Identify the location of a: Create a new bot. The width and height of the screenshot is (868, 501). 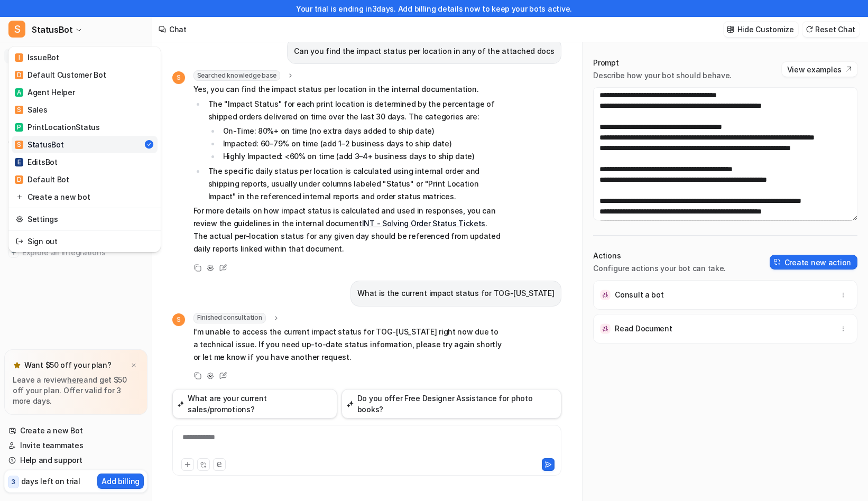
(84, 196).